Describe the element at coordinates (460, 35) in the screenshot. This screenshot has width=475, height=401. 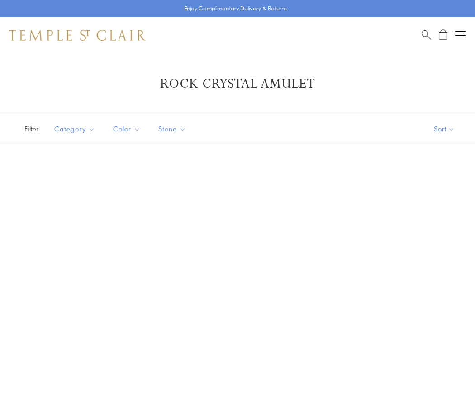
I see `button: Open navigation` at that location.